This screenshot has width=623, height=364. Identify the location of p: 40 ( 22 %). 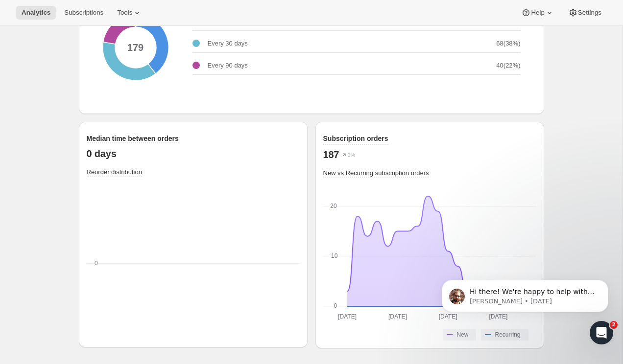
(508, 66).